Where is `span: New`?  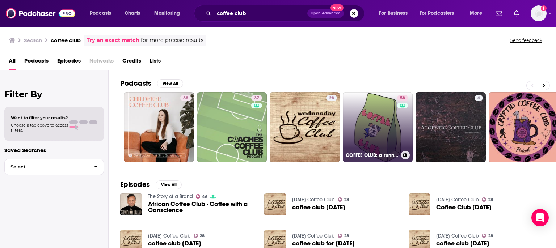 span: New is located at coordinates (337, 8).